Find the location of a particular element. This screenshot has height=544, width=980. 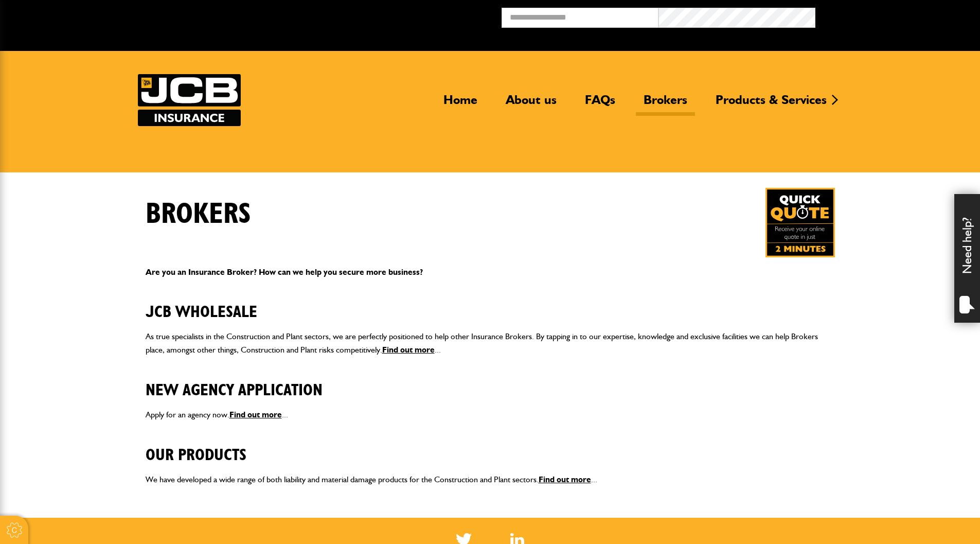

p: We have developed a wide range of both liability and material damage products for the Constructio... is located at coordinates (490, 480).